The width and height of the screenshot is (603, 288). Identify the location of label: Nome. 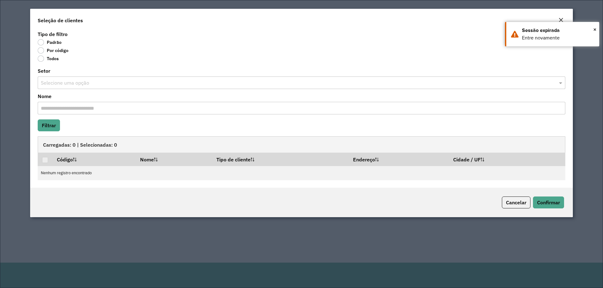
(45, 96).